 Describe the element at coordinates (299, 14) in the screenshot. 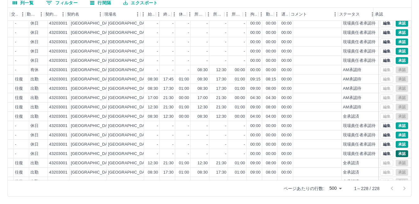

I see `div: コメント` at that location.